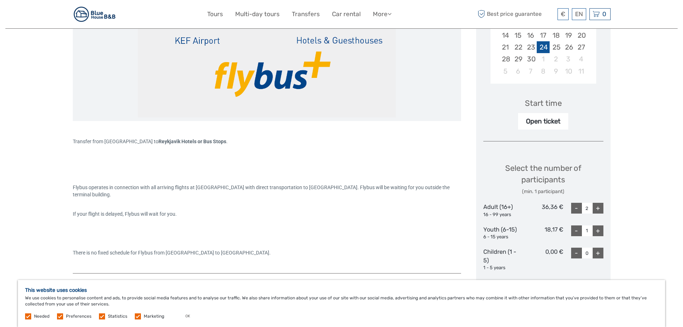  Describe the element at coordinates (543, 233) in the screenshot. I see `div: 18,17 €` at that location.